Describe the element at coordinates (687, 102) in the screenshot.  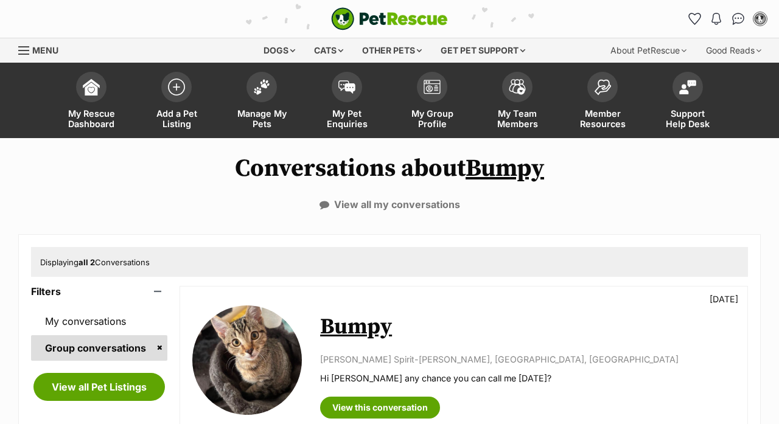
I see `a: Support Help Desk` at that location.